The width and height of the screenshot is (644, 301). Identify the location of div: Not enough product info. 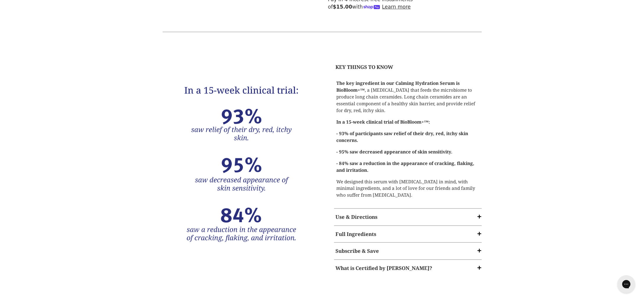
(60, 56).